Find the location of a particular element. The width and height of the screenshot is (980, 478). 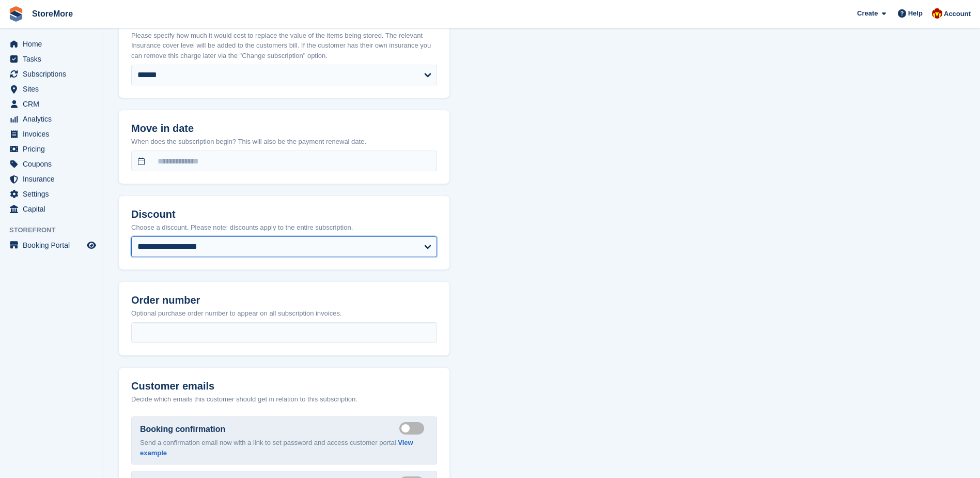

span: Subscriptions is located at coordinates (54, 74).